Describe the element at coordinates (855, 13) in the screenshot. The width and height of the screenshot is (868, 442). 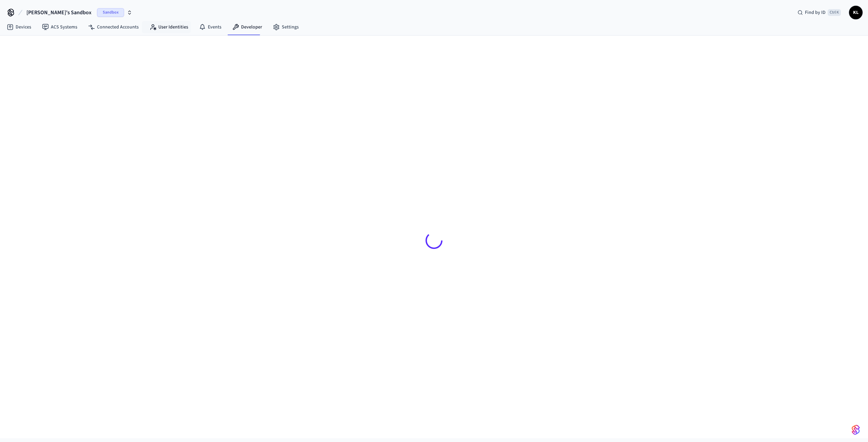
I see `button: KL` at that location.